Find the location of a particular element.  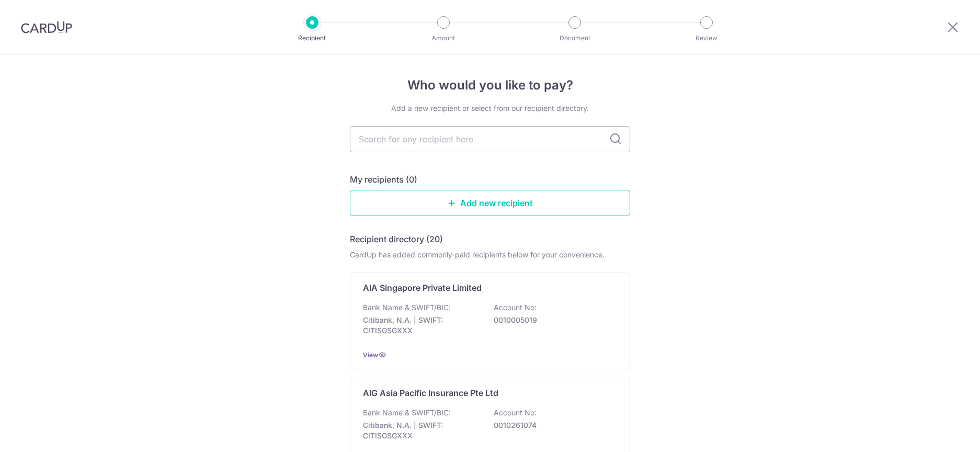

p: AIG Asia Pacific Insurance Pte Ltd is located at coordinates (430, 393).